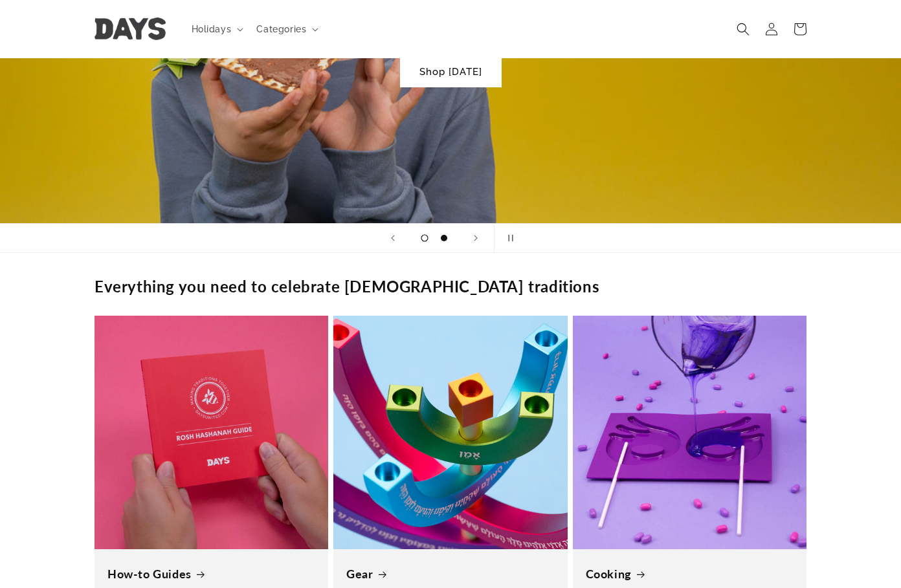 This screenshot has height=588, width=901. I want to click on button: Next slide, so click(476, 238).